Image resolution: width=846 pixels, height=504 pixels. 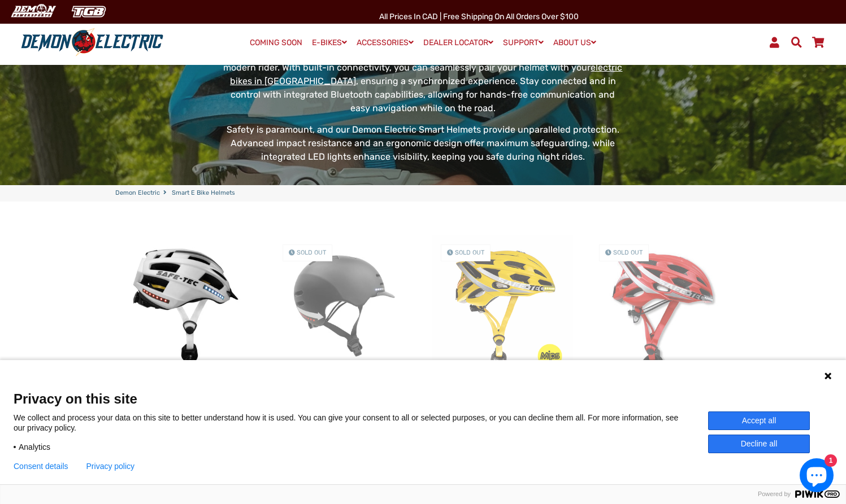 I want to click on p: Safety is paramount, and our Demon Electric Smart Helmets provide unparalleled protection. Advanc..., so click(x=423, y=144).